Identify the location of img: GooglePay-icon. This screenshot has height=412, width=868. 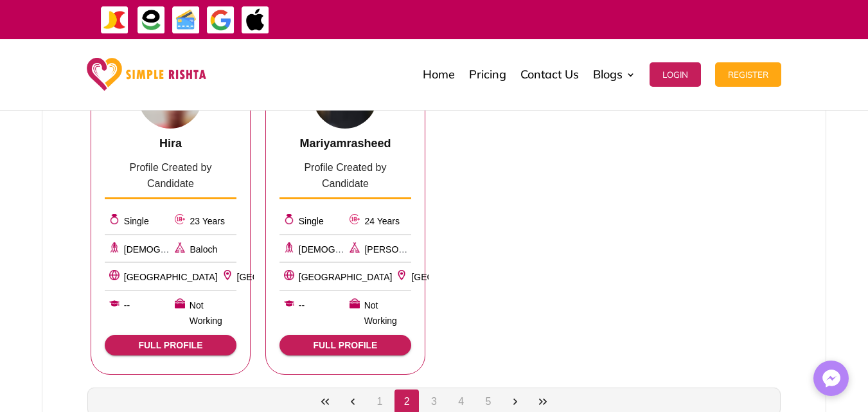
(220, 20).